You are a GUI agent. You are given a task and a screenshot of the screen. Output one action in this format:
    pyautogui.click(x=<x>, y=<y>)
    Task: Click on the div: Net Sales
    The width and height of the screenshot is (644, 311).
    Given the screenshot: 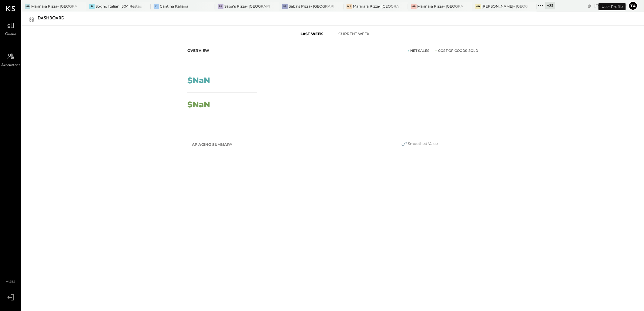 What is the action you would take?
    pyautogui.click(x=419, y=50)
    